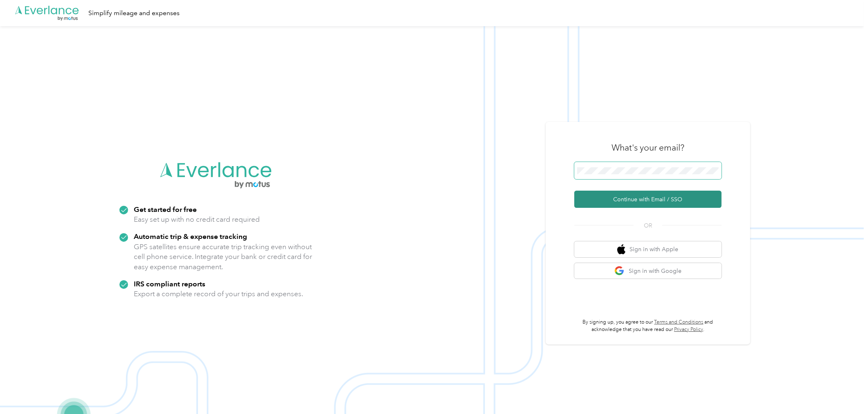  I want to click on img: apple logo, so click(621, 249).